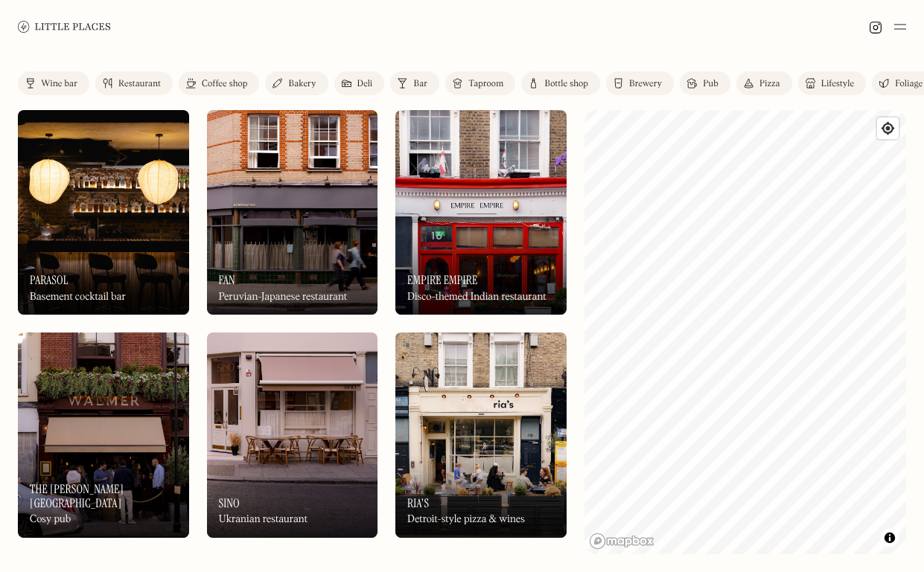  What do you see at coordinates (263, 520) in the screenshot?
I see `div: Ukranian restaurant` at bounding box center [263, 520].